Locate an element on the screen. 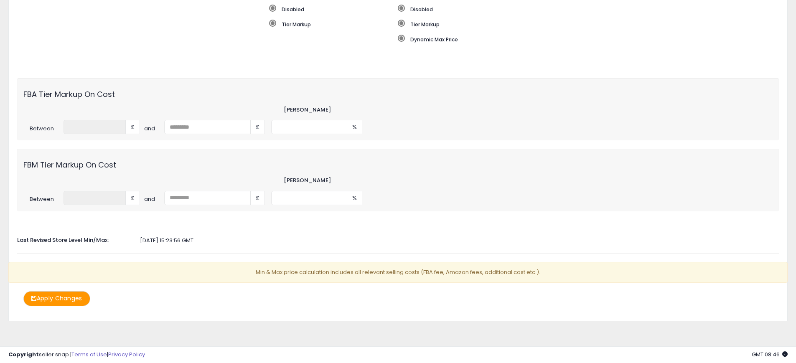  a: Terms of Use is located at coordinates (89, 355).